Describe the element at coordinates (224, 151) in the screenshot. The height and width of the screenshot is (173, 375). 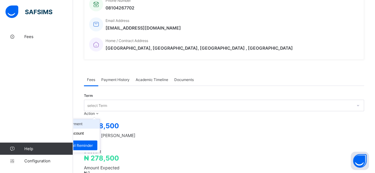
I see `span: Discount` at that location.